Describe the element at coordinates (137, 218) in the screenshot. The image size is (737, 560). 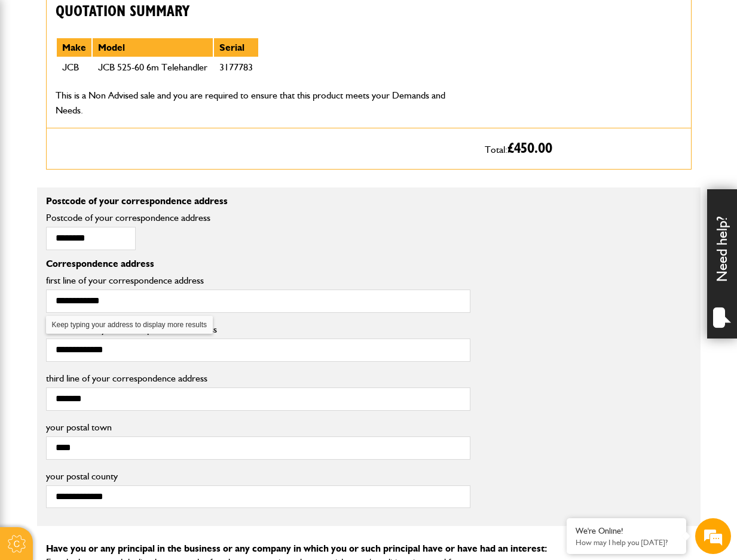
I see `label: Postcode of your correspondence address` at that location.